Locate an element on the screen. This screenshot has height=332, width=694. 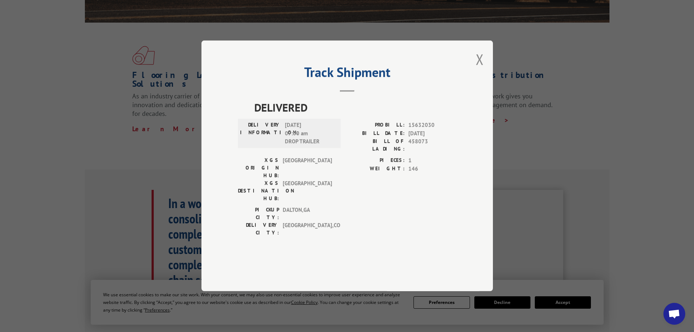
label: PICKUP CITY: is located at coordinates (258, 214).